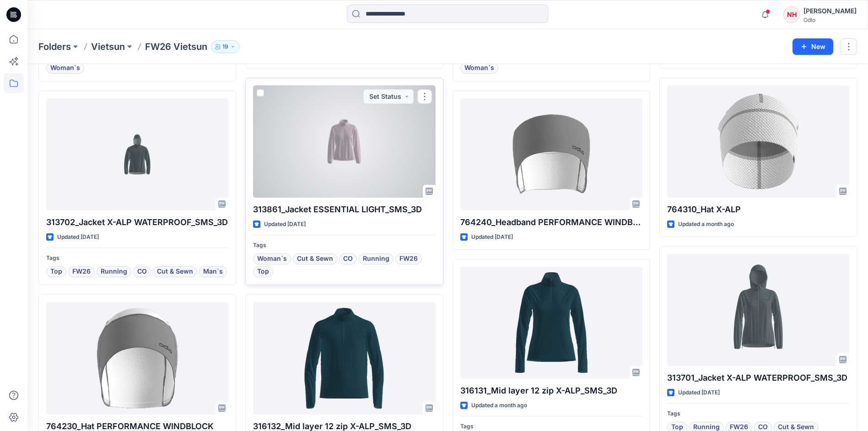 The width and height of the screenshot is (868, 431). What do you see at coordinates (225, 47) in the screenshot?
I see `button: 19` at bounding box center [225, 47].